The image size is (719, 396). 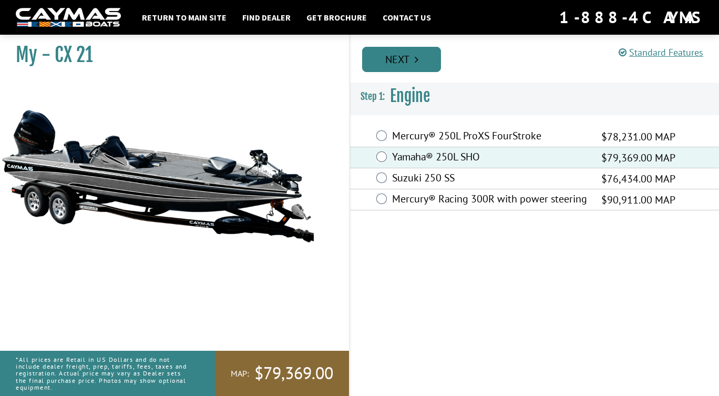 I want to click on a: MAP:$79,369.00, so click(x=282, y=373).